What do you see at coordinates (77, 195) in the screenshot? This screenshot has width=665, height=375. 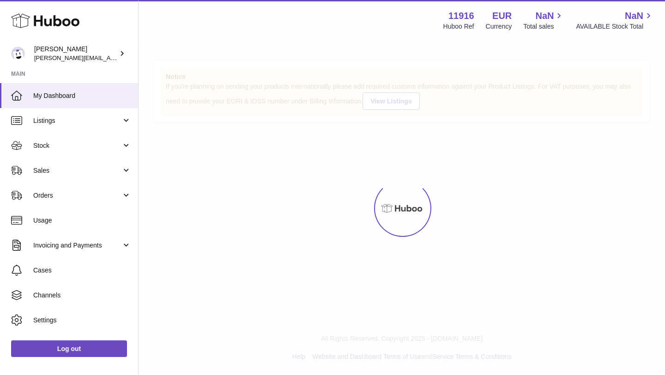 I see `span: Orders` at bounding box center [77, 195].